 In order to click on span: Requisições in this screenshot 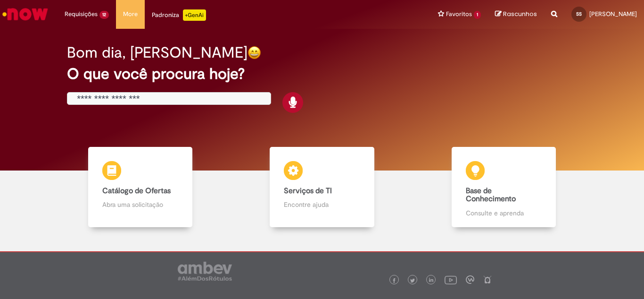, I will do `click(81, 14)`.